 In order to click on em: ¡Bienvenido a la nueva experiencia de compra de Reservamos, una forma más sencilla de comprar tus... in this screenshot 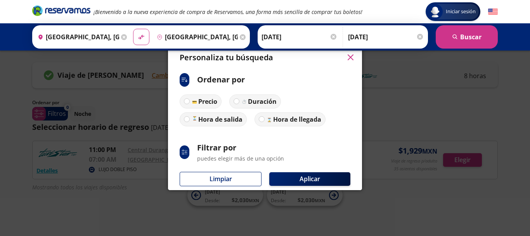, I will do `click(228, 12)`.